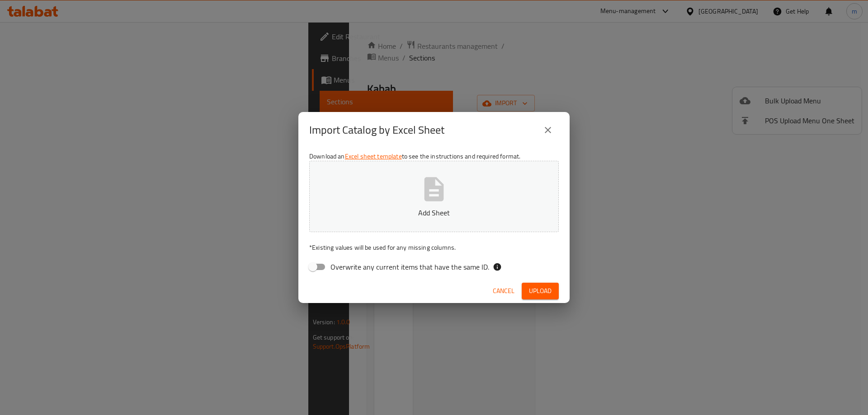  Describe the element at coordinates (374, 156) in the screenshot. I see `a: Excel sheet template` at that location.